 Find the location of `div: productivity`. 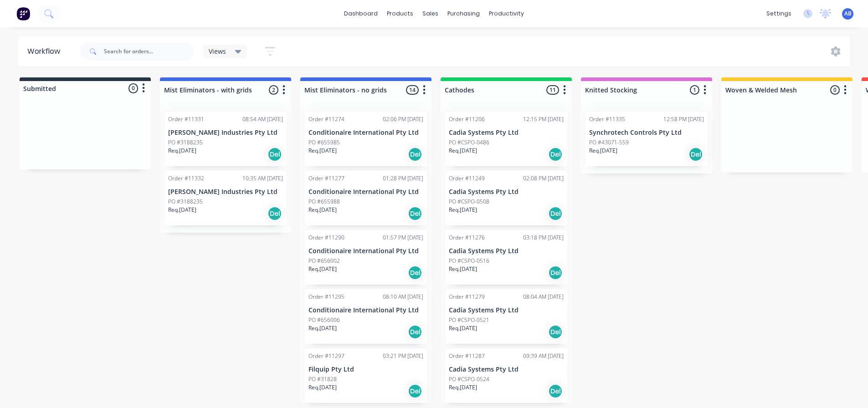

div: productivity is located at coordinates (506, 14).